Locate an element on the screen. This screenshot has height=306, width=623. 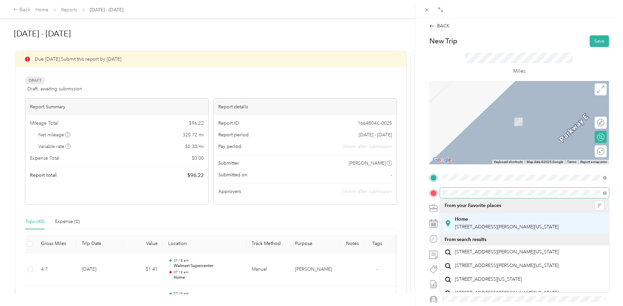
div: BACK is located at coordinates (439, 26).